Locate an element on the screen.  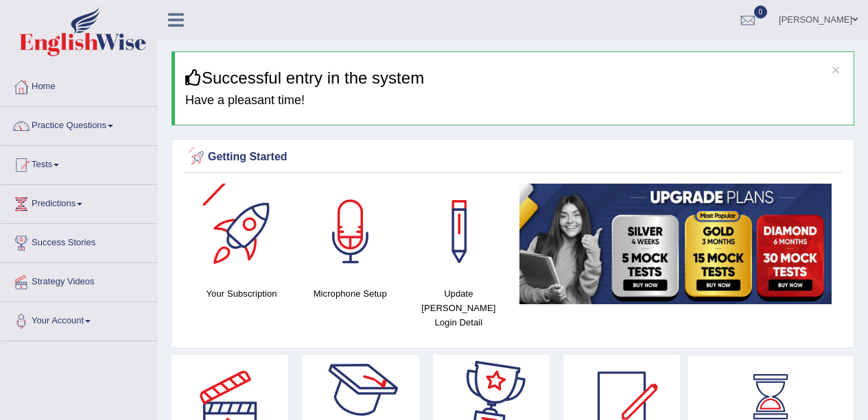
a: Practice Questions is located at coordinates (79, 124).